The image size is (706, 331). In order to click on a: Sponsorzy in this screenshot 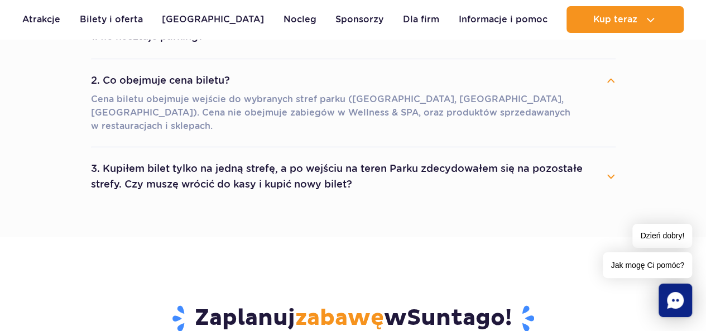, I will do `click(359, 20)`.